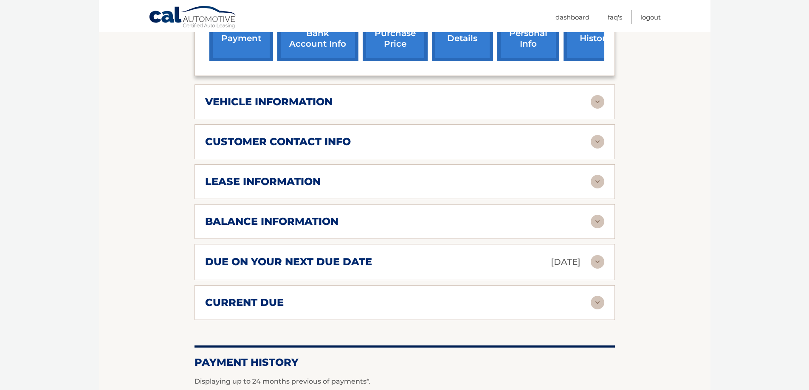  I want to click on p: Displaying up to 24 months previous of payments*., so click(405, 382).